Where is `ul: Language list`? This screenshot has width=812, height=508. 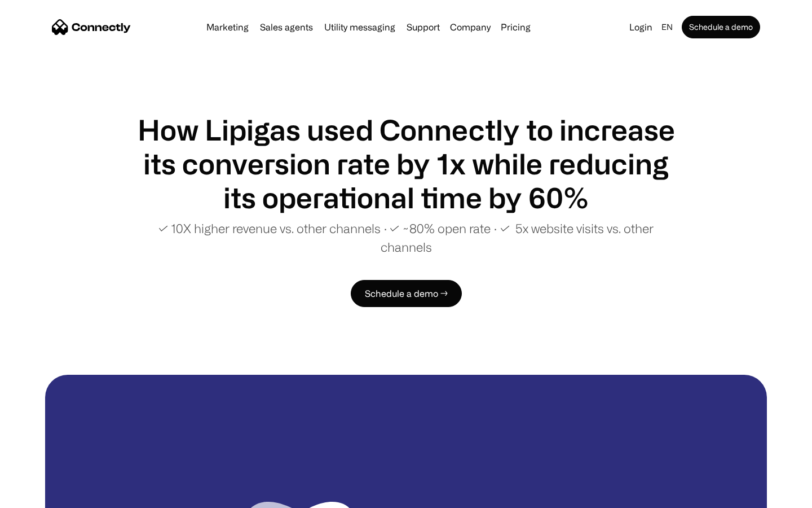
ul: Language list is located at coordinates (45, 496).